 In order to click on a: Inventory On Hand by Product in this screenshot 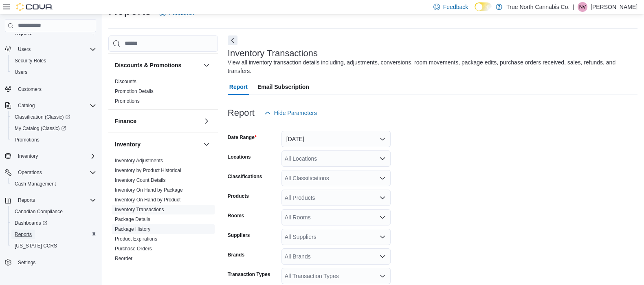, I will do `click(147, 200)`.